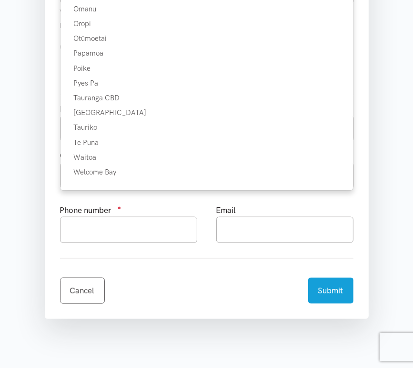  What do you see at coordinates (206, 24) in the screenshot?
I see `div: Oropi` at bounding box center [206, 24].